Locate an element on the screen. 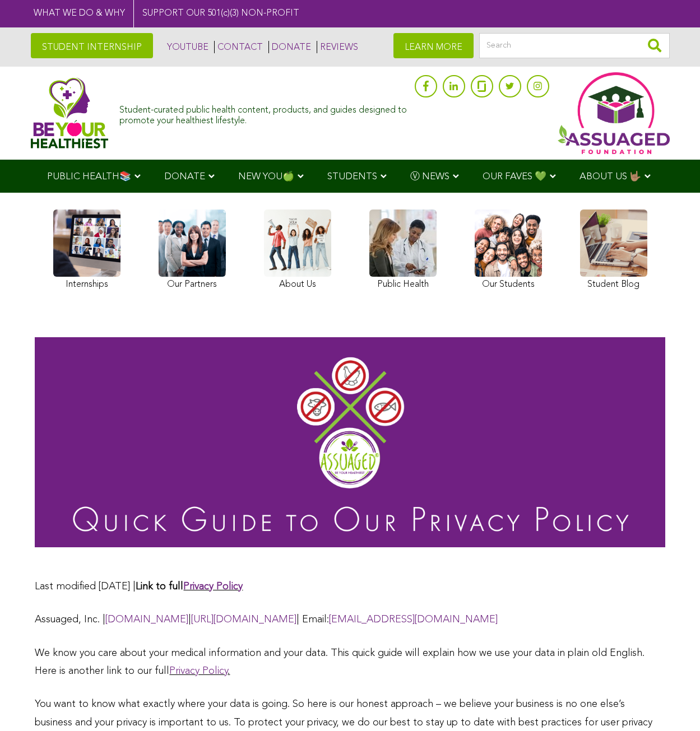 The width and height of the screenshot is (700, 731). span: OUR FAVES 💚 is located at coordinates (515, 176).